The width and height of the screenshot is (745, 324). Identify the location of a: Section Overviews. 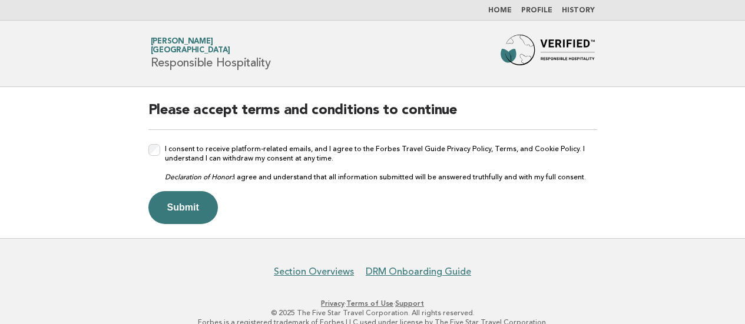
(314, 272).